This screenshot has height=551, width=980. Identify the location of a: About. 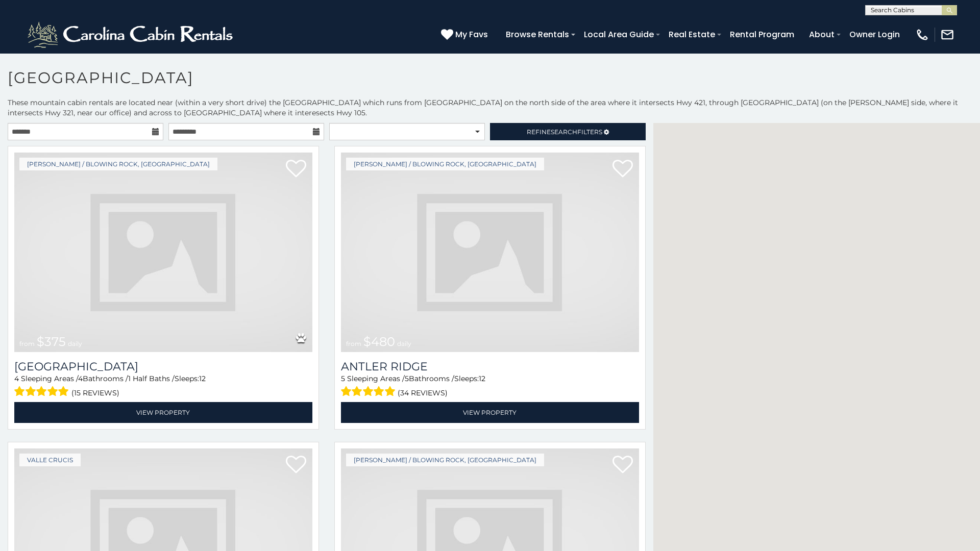
(821, 34).